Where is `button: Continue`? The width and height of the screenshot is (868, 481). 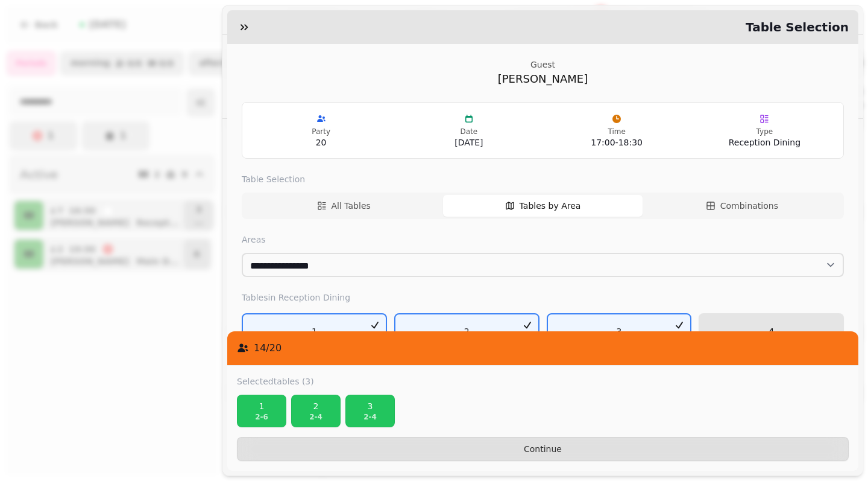
button: Continue is located at coordinates (543, 449).